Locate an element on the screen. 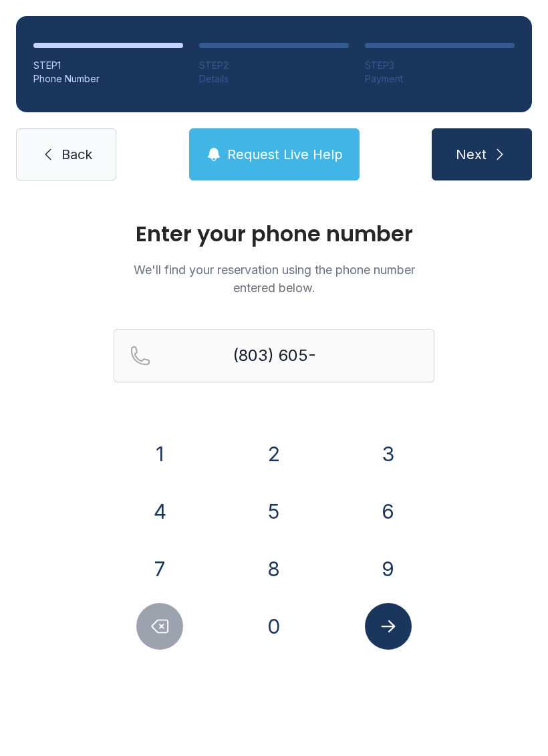 The width and height of the screenshot is (548, 756). button: 0 is located at coordinates (274, 626).